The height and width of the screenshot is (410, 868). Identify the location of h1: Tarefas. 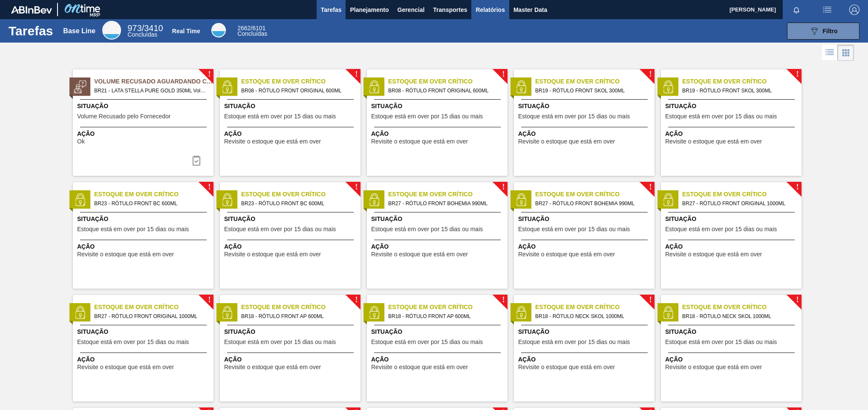
(30, 30).